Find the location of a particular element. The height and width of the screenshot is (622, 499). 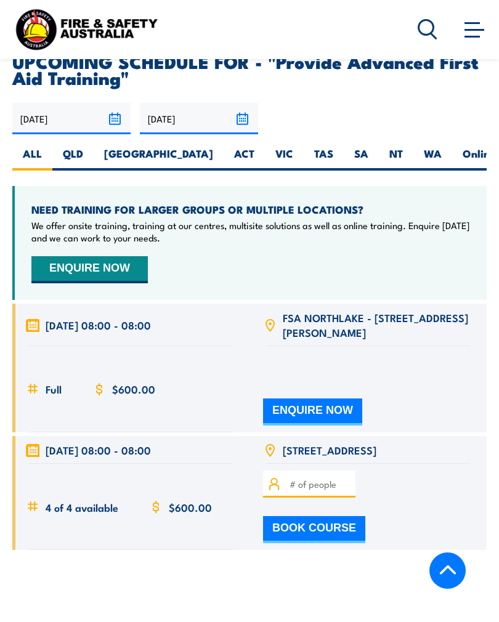

p: We offer onsite training, training at our centres, multisite solutions as well as online training... is located at coordinates (251, 231).